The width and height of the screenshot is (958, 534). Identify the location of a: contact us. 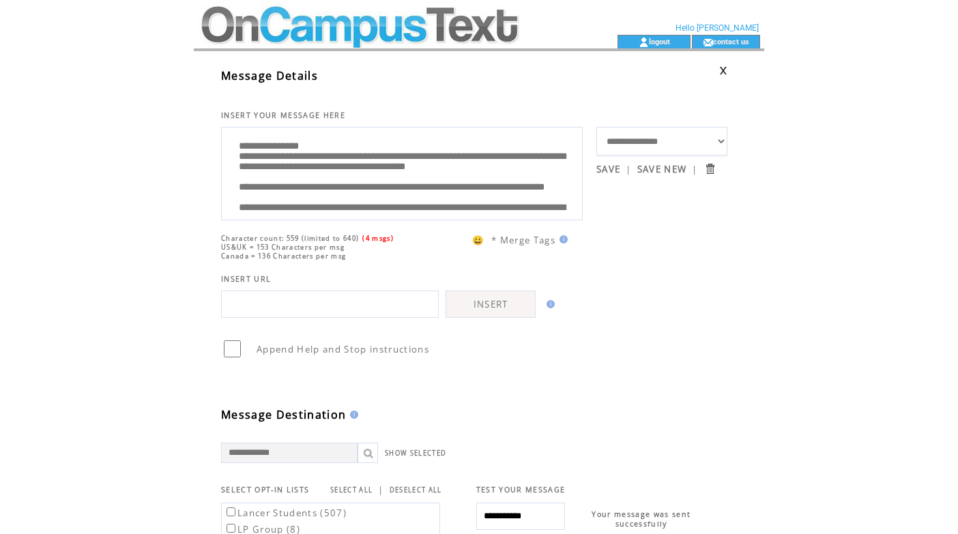
(731, 41).